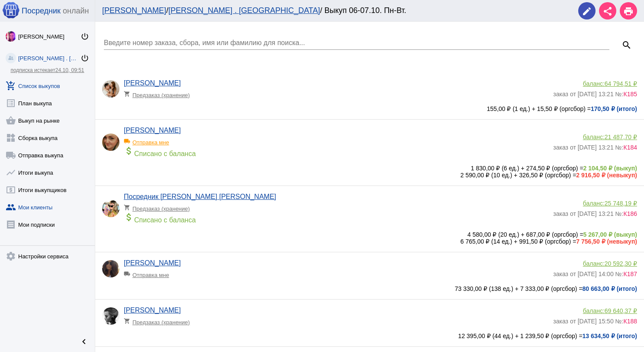 The width and height of the screenshot is (644, 352). I want to click on input: Введите номер заказа, сбора, имя или фамилию для поиска..., so click(357, 43).